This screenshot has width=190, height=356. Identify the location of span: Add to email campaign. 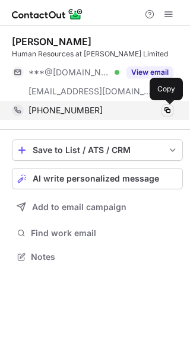
(79, 207).